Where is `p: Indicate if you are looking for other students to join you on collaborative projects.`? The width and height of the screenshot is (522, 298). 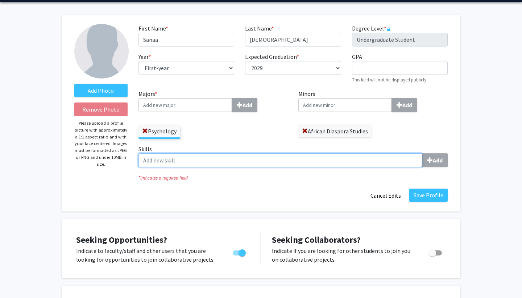
p: Indicate if you are looking for other students to join you on collaborative projects. is located at coordinates (344, 255).